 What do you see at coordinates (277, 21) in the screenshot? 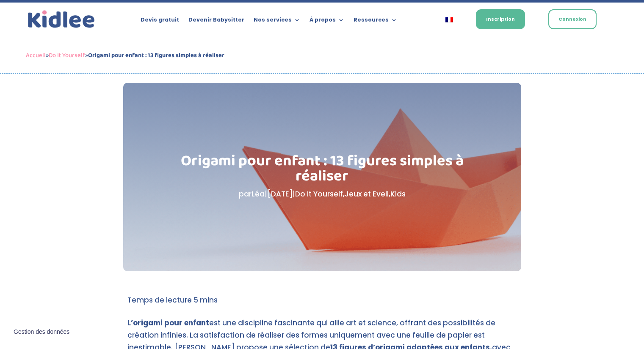
I see `a: Nos services` at bounding box center [277, 21].